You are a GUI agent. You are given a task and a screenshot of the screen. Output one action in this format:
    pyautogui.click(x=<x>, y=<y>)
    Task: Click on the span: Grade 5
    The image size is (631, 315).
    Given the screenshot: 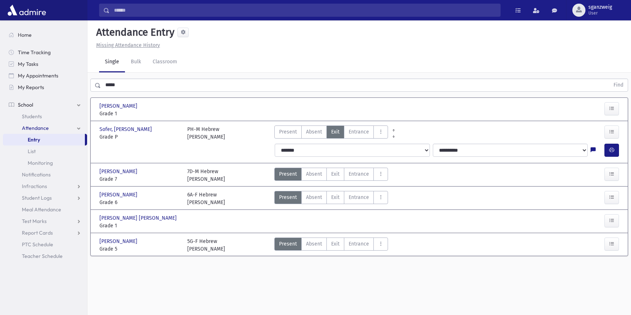 What is the action you would take?
    pyautogui.click(x=140, y=249)
    